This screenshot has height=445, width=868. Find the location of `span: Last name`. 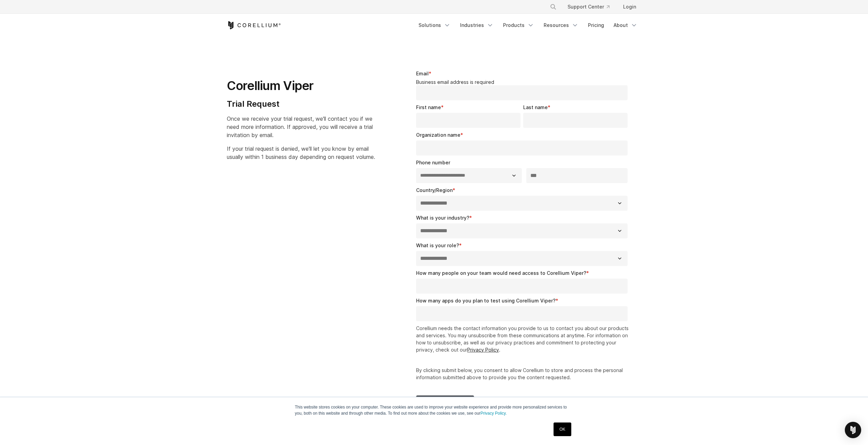

span: Last name is located at coordinates (535, 107).